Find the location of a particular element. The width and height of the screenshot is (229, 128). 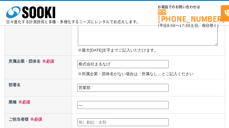

th: 部署名 is located at coordinates (38, 87).